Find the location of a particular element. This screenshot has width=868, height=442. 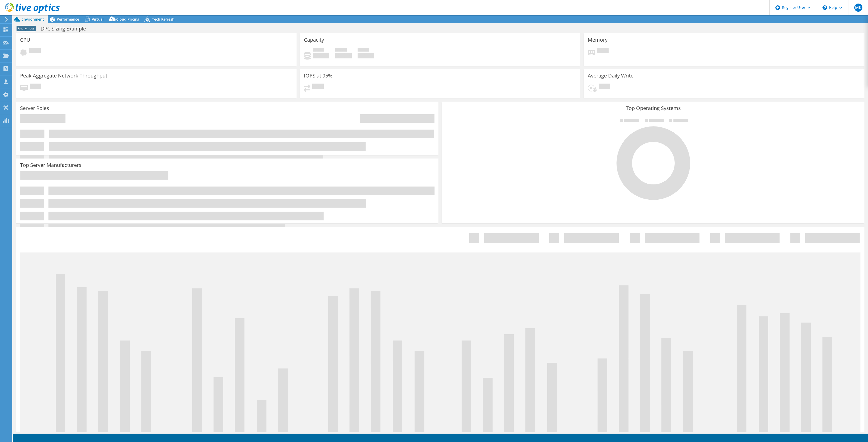

h3: Average Daily Write is located at coordinates (611, 76).